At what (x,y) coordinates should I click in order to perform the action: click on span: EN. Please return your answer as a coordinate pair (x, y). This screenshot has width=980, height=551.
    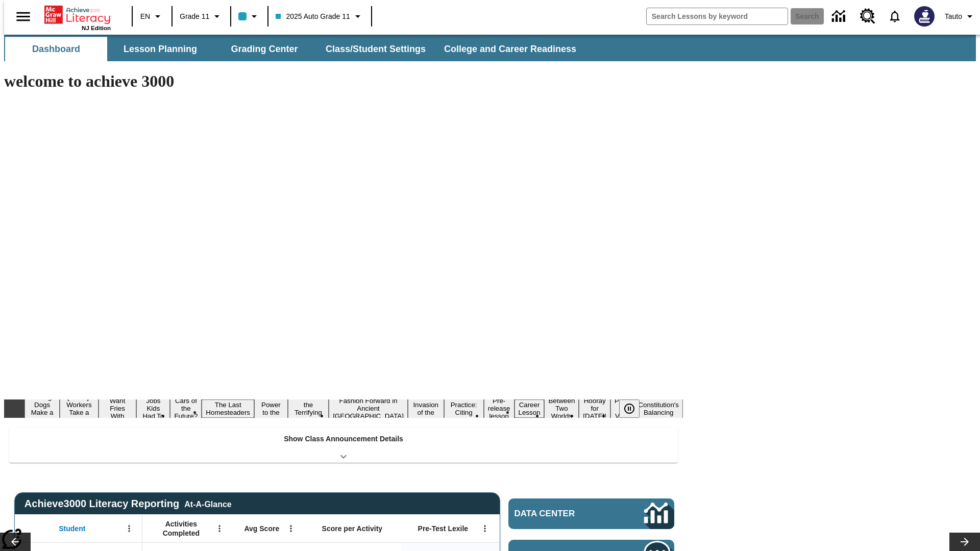
    Looking at the image, I should click on (145, 16).